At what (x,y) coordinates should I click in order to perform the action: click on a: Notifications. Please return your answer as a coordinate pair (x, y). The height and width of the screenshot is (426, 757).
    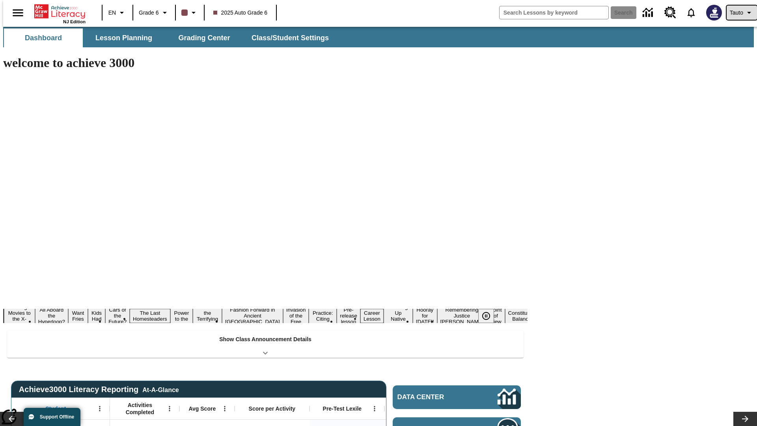
    Looking at the image, I should click on (691, 13).